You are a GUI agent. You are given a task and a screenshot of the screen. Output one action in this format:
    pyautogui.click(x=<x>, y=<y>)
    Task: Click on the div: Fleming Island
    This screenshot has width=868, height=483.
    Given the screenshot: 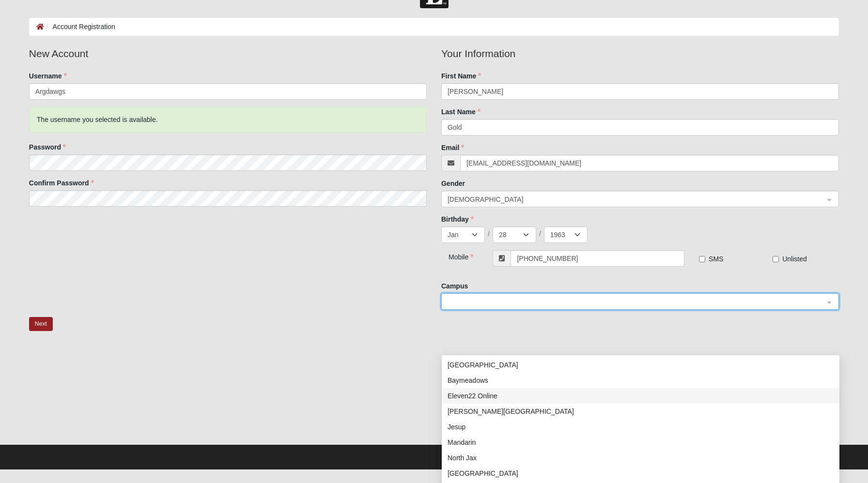 What is the action you would take?
    pyautogui.click(x=640, y=412)
    